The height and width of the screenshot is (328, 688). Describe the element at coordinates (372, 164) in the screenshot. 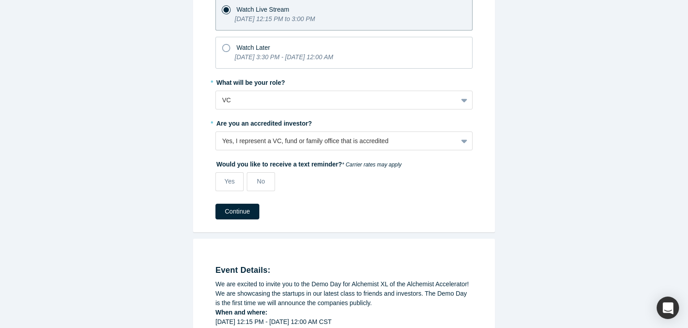

I see `em: * Carrier rates may apply` at that location.